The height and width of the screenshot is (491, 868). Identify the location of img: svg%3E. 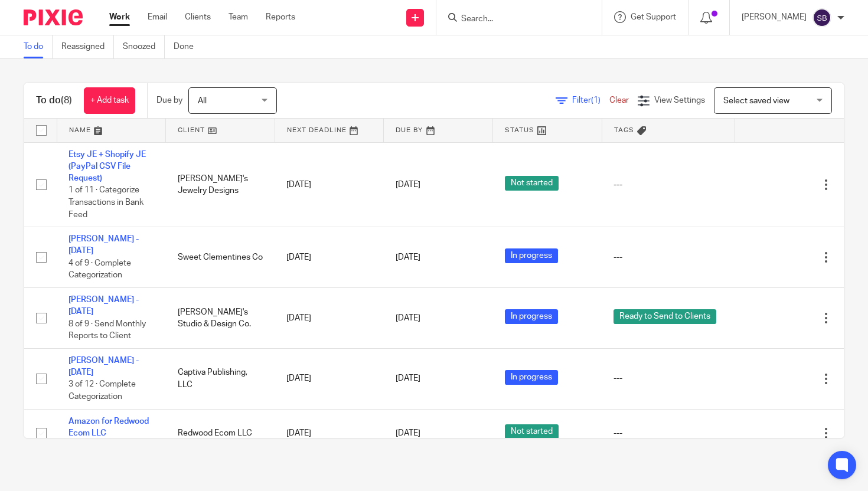
(822, 18).